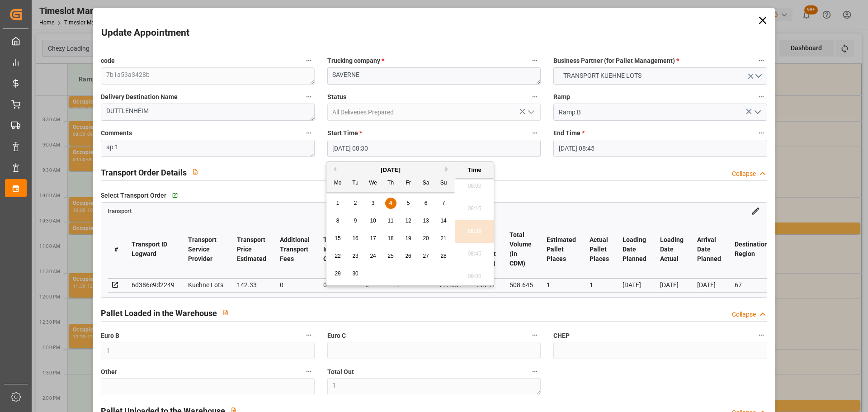  What do you see at coordinates (443, 203) in the screenshot?
I see `span: 7` at bounding box center [443, 203].